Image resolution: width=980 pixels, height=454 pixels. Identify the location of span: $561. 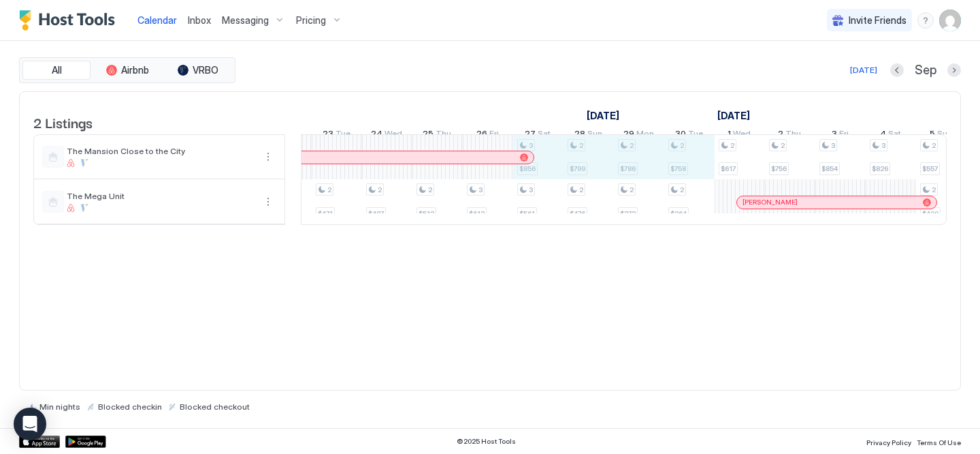
(526, 213).